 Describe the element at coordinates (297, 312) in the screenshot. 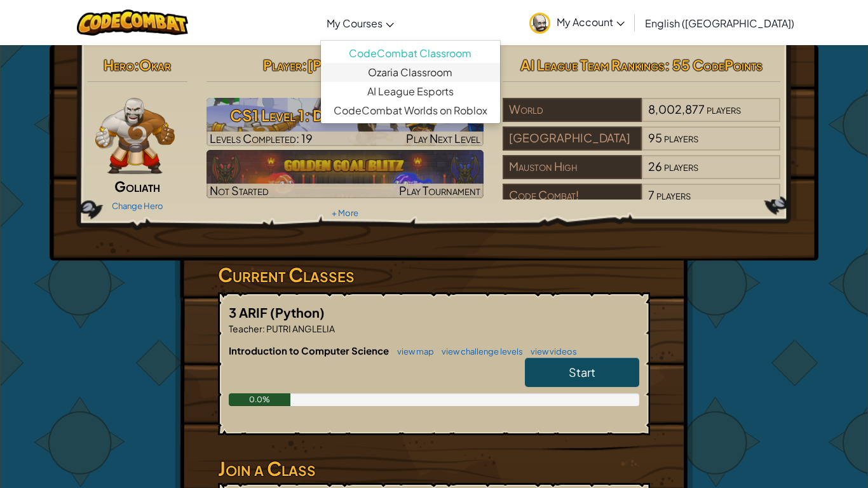

I see `span: (Python)` at that location.